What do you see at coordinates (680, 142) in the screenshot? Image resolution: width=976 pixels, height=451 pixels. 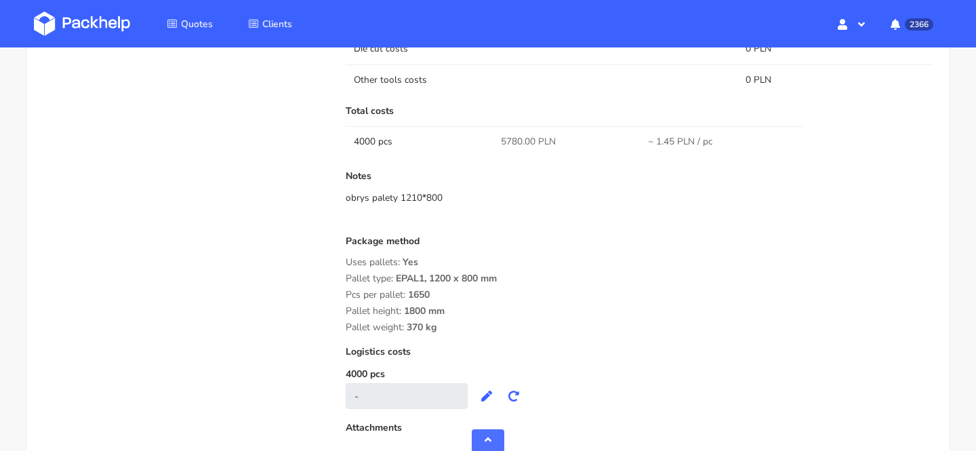 I see `span: ~ 1.45 PLN / pc` at bounding box center [680, 142].